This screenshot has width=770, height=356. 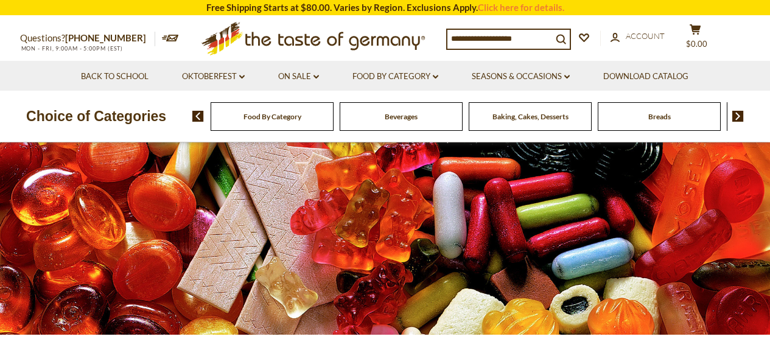 I want to click on p: Questions?, so click(x=88, y=38).